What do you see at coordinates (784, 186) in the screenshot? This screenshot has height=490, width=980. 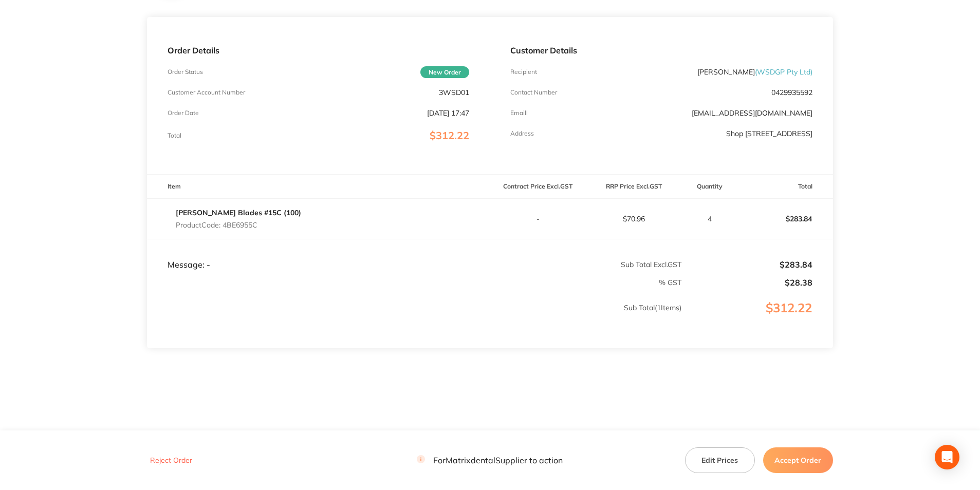 I see `th: Total` at bounding box center [784, 186].